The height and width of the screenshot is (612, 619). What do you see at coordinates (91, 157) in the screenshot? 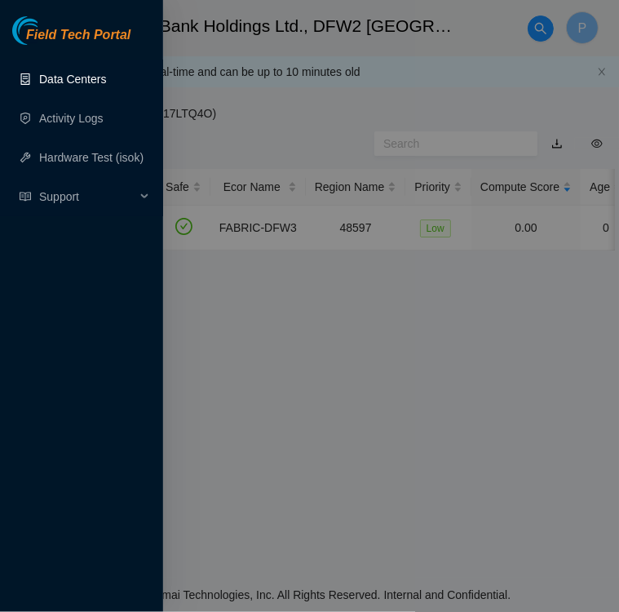
I see `a: Hardware Test (isok)` at bounding box center [91, 157].